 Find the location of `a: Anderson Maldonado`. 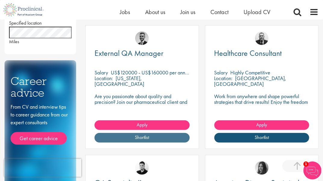

a: Anderson Maldonado is located at coordinates (142, 168).